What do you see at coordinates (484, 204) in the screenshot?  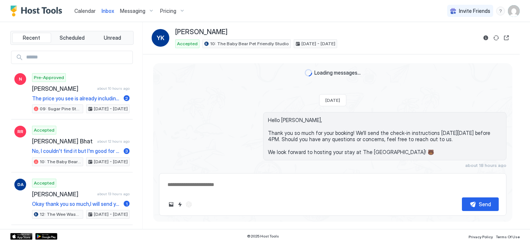 I see `div: Send` at bounding box center [484, 204].